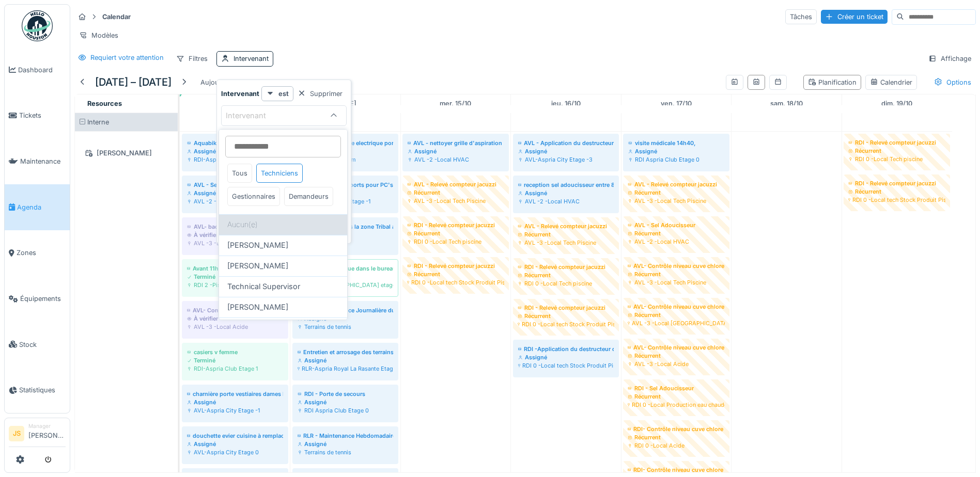  What do you see at coordinates (127, 57) in the screenshot?
I see `div: Requiert votre attention` at bounding box center [127, 57].